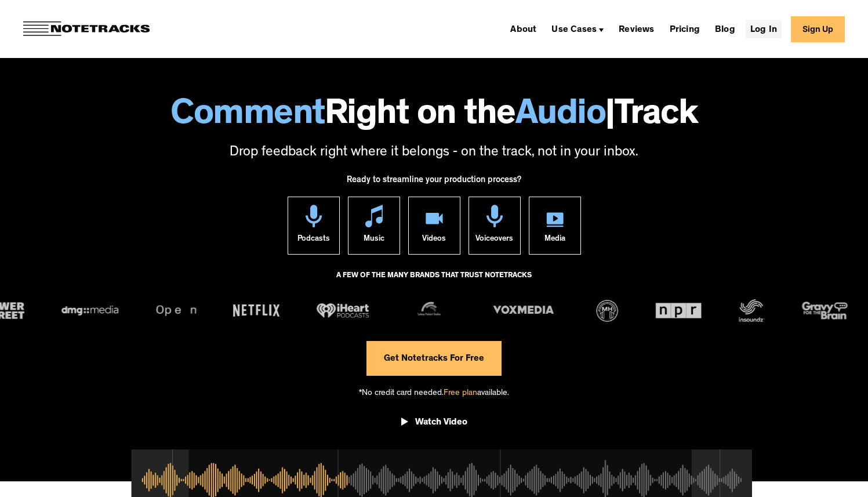 This screenshot has width=868, height=497. What do you see at coordinates (434, 226) in the screenshot?
I see `a: Videos` at bounding box center [434, 226].